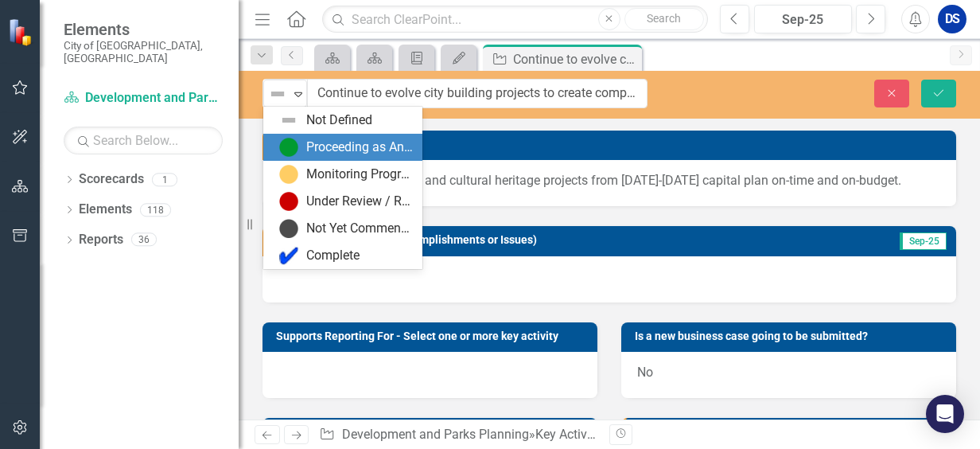  Describe the element at coordinates (664, 18) in the screenshot. I see `span: Search` at that location.